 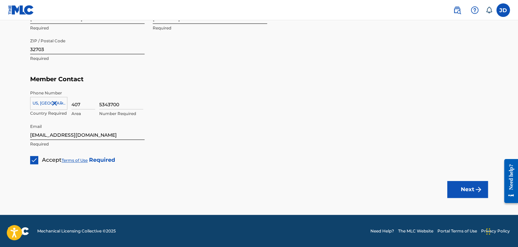 I want to click on a: Portal Terms of Use, so click(x=457, y=231).